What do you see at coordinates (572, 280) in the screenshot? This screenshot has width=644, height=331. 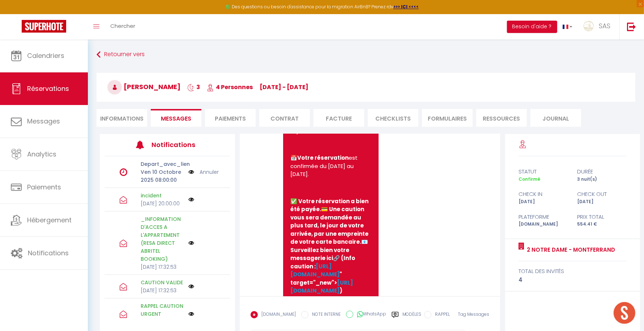 I see `div: 4` at bounding box center [572, 280].